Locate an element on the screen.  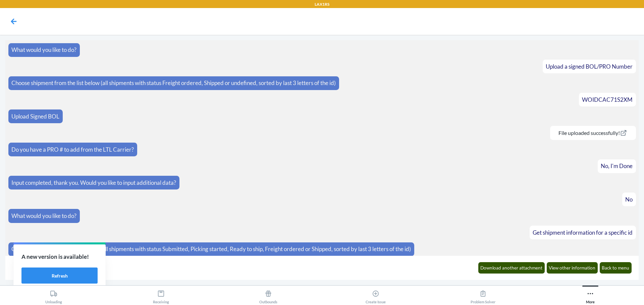
span: WOIDCAC71S2XM is located at coordinates (607, 100).